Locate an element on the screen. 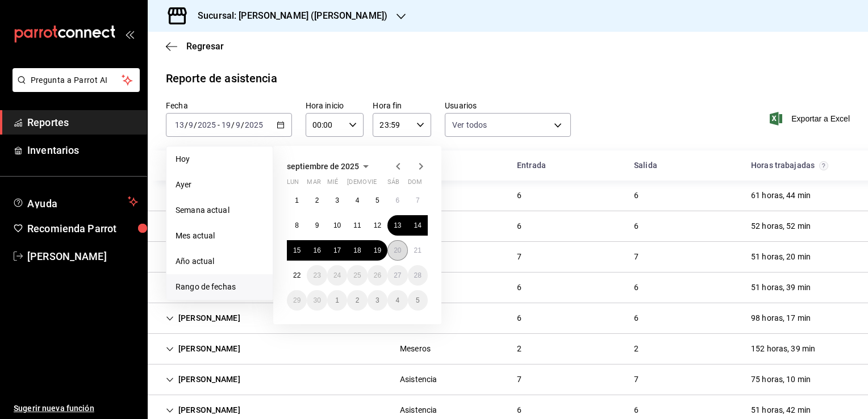 The width and height of the screenshot is (868, 419). abbr: 4 de septiembre de 2025 is located at coordinates (357, 200).